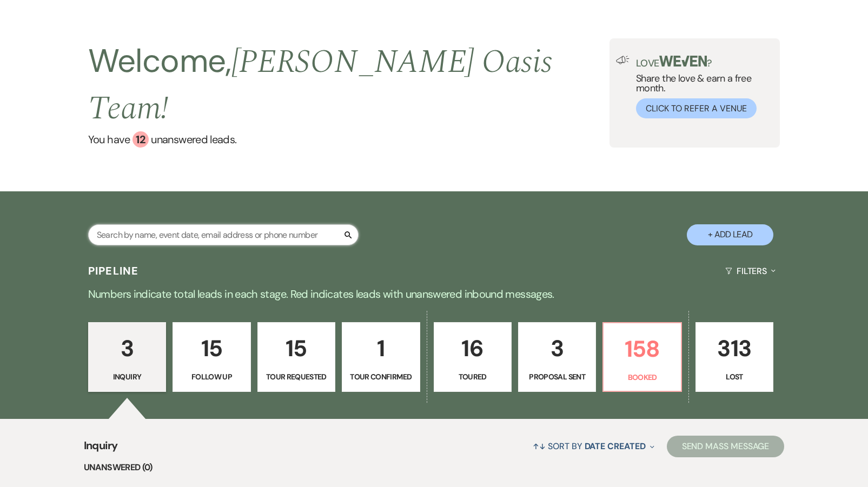 The image size is (868, 487). Describe the element at coordinates (642, 377) in the screenshot. I see `p: Booked` at that location.